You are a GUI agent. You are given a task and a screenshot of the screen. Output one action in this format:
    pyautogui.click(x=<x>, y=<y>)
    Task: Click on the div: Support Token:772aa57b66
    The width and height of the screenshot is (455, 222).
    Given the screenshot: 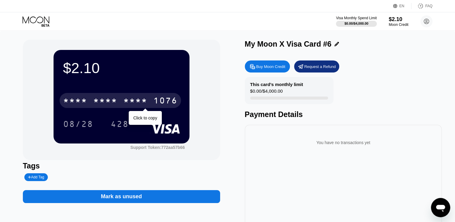 What is the action you would take?
    pyautogui.click(x=158, y=147)
    